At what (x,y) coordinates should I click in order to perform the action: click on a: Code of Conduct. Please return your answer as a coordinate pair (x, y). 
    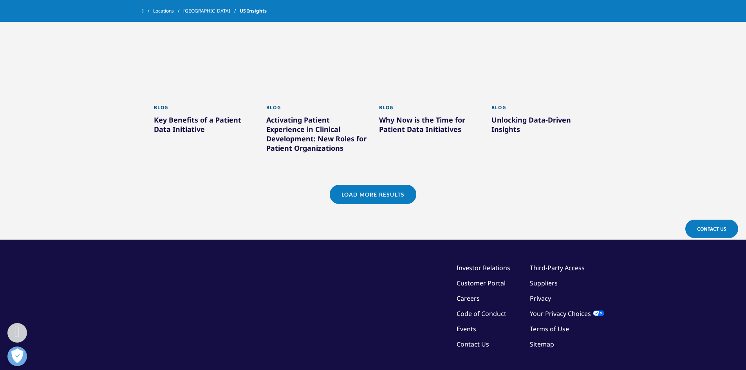
    Looking at the image, I should click on (481, 314).